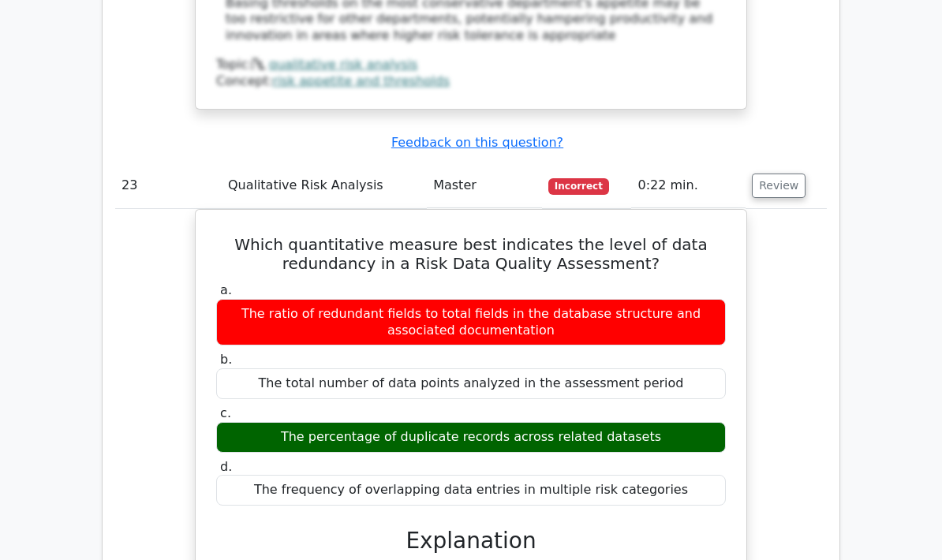  I want to click on td: 23, so click(168, 185).